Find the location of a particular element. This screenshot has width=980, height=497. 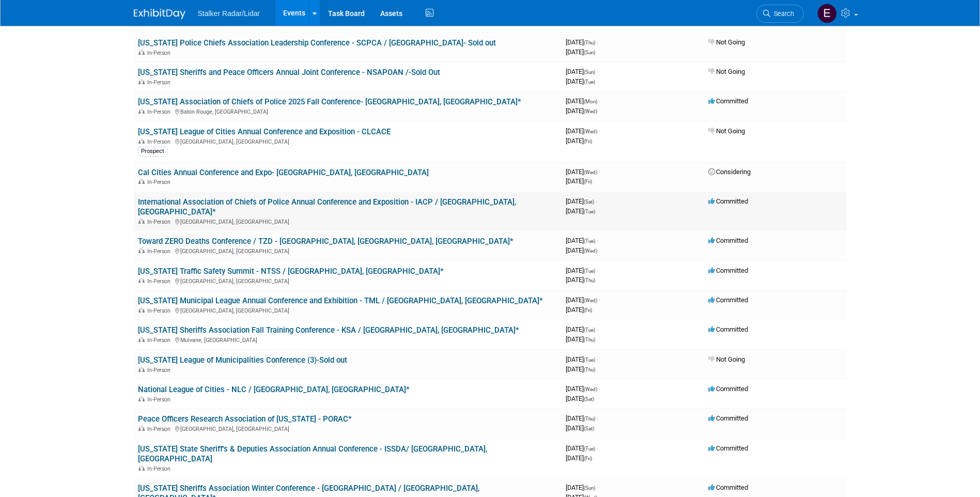

img: ExhibitDay is located at coordinates (159, 14).